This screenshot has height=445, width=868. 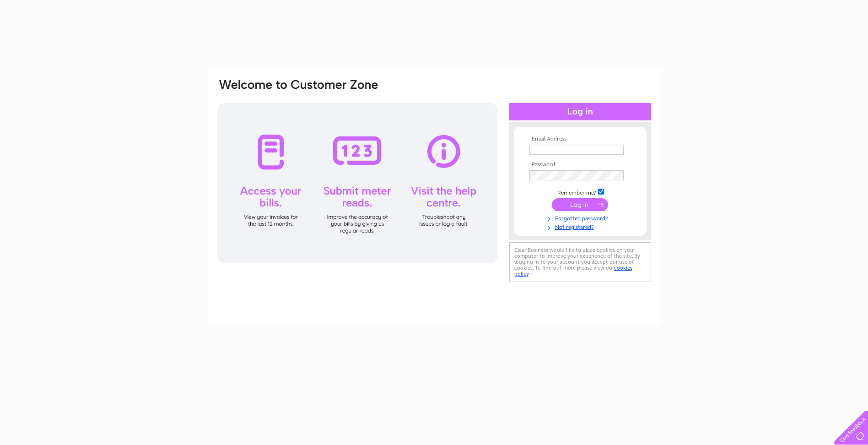 What do you see at coordinates (579, 205) in the screenshot?
I see `input: Submit` at bounding box center [579, 205].